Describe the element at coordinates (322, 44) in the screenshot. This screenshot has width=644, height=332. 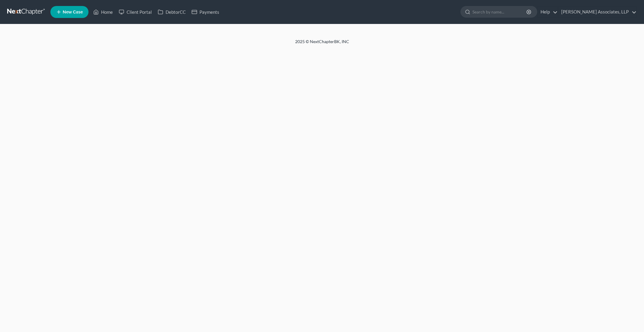
I see `div: 2025 © NextChapterBK, INC` at that location.